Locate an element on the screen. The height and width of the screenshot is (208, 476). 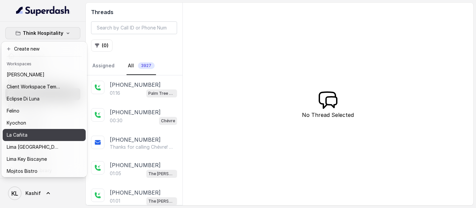
p: Felino is located at coordinates (13, 111).